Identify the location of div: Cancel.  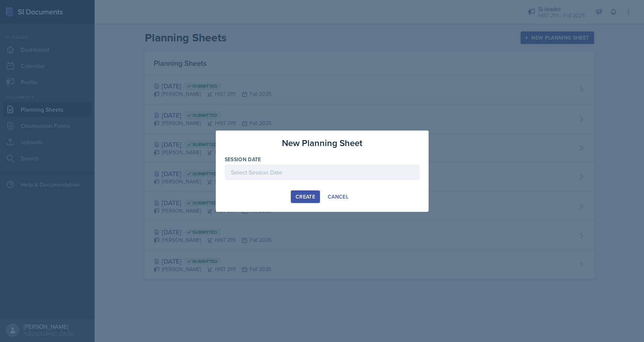
(338, 197).